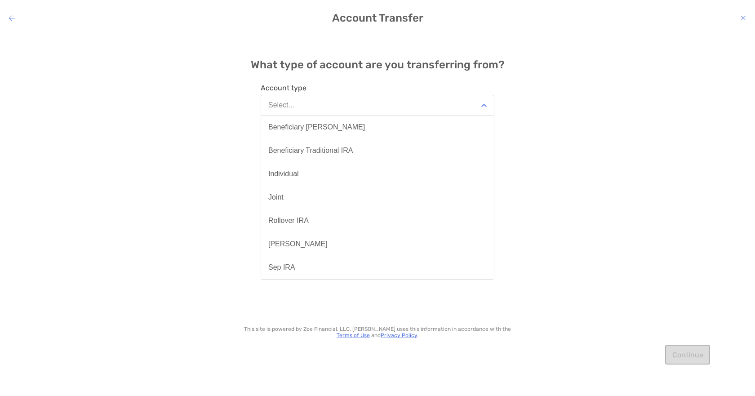 The height and width of the screenshot is (396, 755). I want to click on a: Privacy Policy, so click(399, 335).